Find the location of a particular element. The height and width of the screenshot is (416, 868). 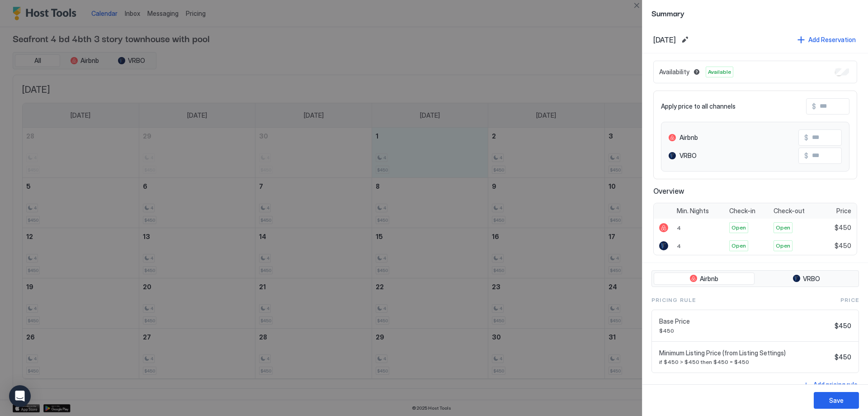

button: Edit date range is located at coordinates (685, 40).